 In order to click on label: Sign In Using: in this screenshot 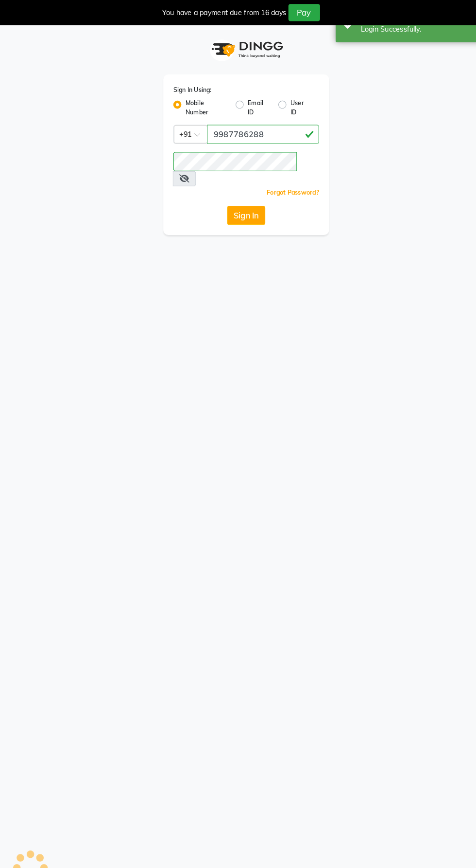, I will do `click(187, 87)`.